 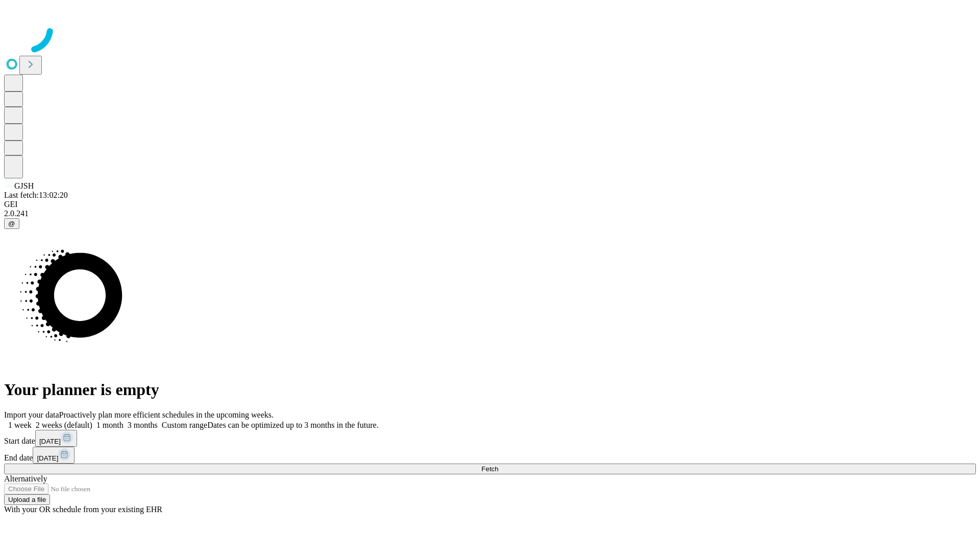 I want to click on span: Alternatively, so click(x=25, y=478).